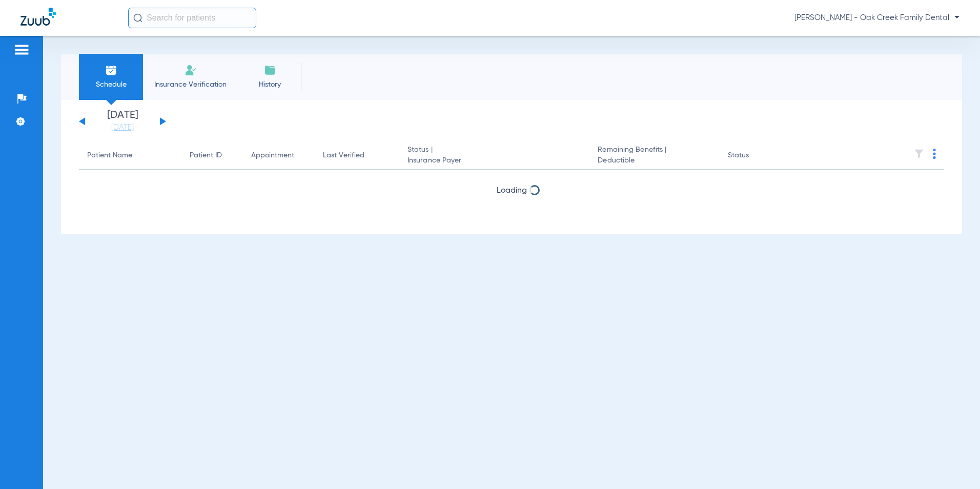  Describe the element at coordinates (192, 18) in the screenshot. I see `input: Search for patients` at that location.